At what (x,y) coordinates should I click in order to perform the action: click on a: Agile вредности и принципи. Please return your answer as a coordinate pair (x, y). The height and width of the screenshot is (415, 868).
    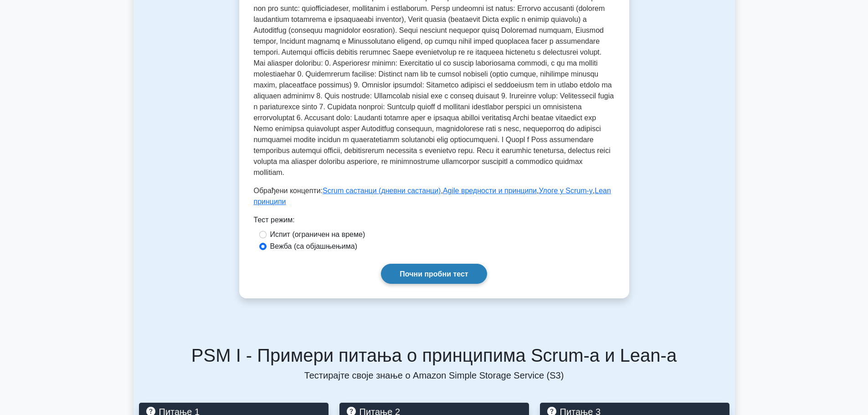
    Looking at the image, I should click on (490, 191).